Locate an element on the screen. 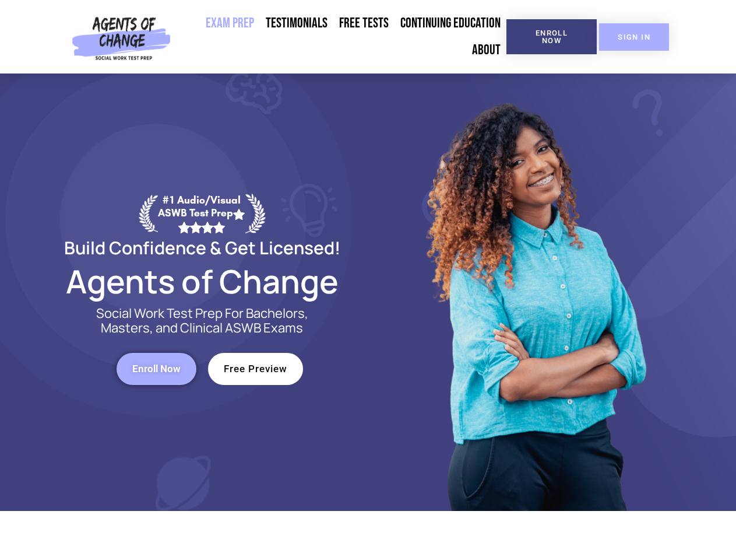  p: Social Work Test Prep For Bachelors, Masters, and Clinical ASWB Exams is located at coordinates (202, 321).